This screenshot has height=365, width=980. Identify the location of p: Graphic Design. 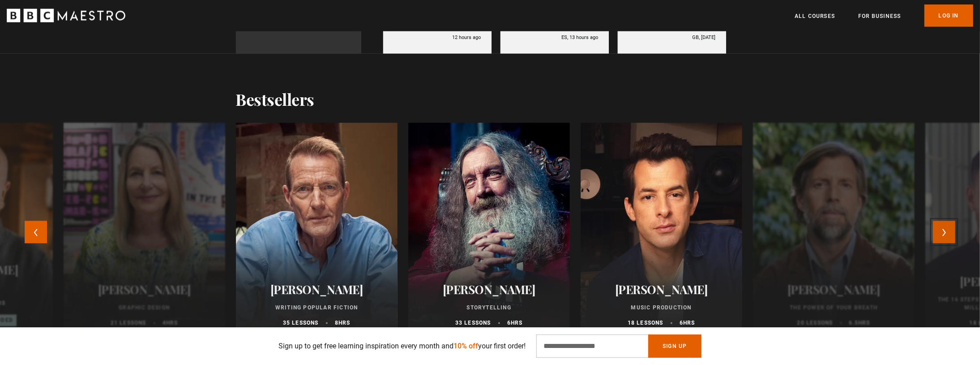
(144, 308).